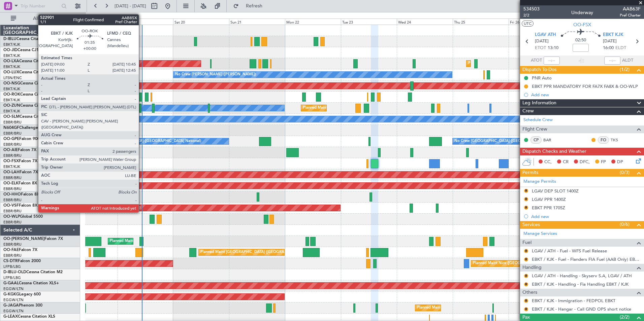  Describe the element at coordinates (481, 22) in the screenshot. I see `div: Thu 25` at that location.